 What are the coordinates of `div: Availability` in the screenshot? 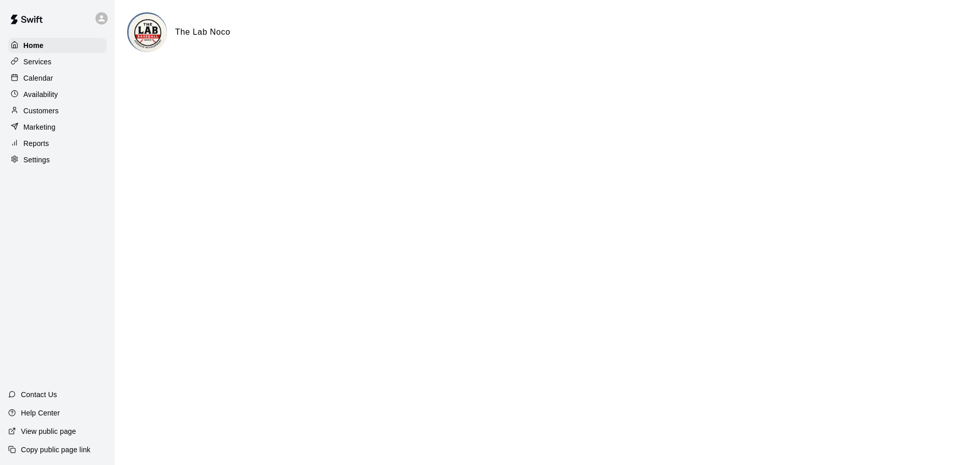 It's located at (57, 95).